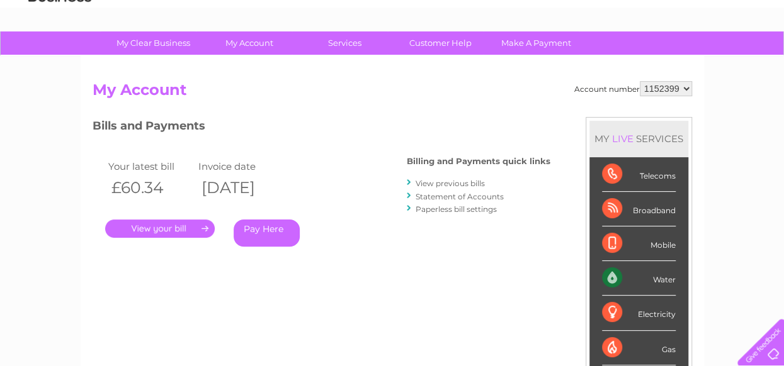 The height and width of the screenshot is (366, 784). I want to click on h4: Billing and Payments quick links, so click(479, 161).